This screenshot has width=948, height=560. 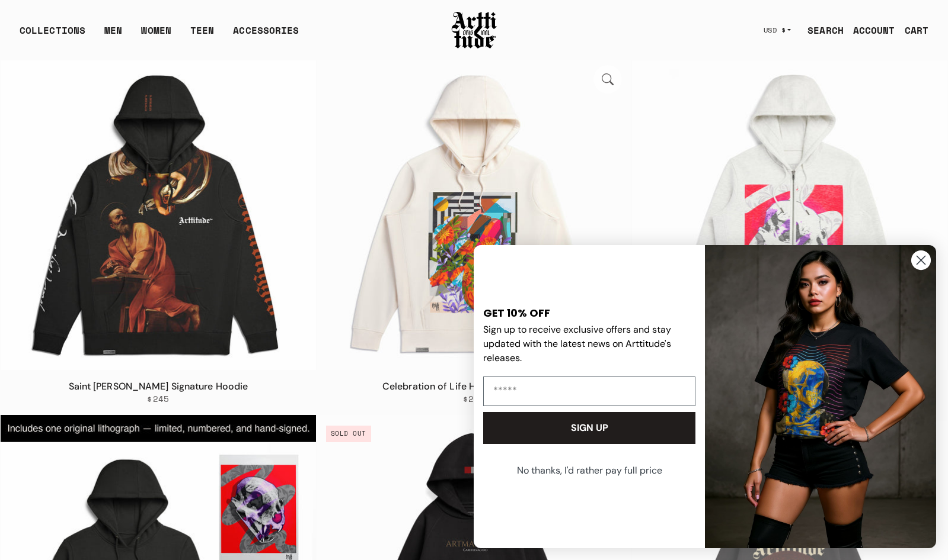 What do you see at coordinates (474, 213) in the screenshot?
I see `a: Celebration of Life Hoodie Collector-SetCelebration of Life Hoodie Collector-Set` at bounding box center [474, 213].